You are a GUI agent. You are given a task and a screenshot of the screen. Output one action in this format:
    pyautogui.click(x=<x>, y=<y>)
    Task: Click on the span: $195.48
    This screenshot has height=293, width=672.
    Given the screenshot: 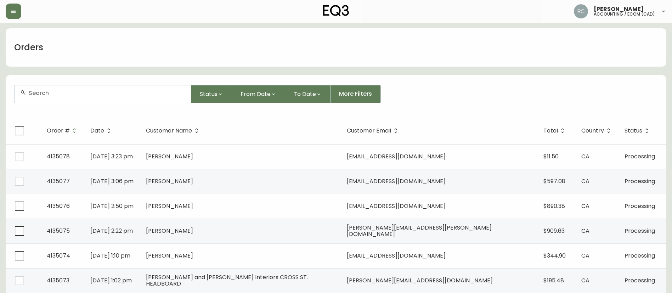 What is the action you would take?
    pyautogui.click(x=554, y=280)
    